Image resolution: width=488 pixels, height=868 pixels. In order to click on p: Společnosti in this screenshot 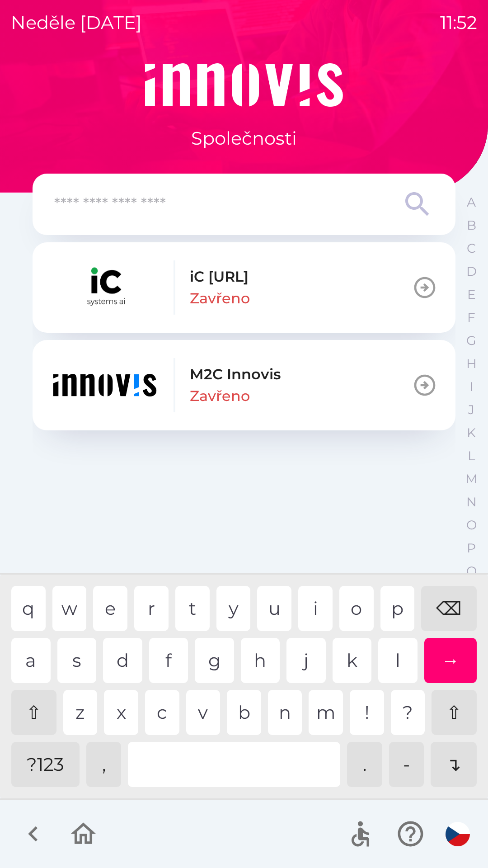, I will do `click(244, 138)`.